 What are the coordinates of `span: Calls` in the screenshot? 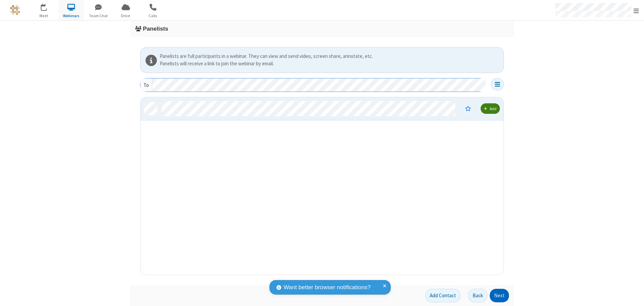 It's located at (153, 16).